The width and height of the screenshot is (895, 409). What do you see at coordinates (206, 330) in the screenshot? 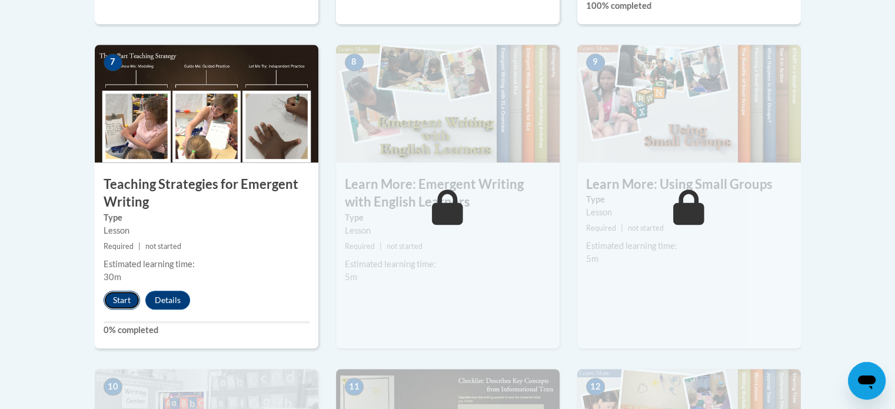
I see `label: 0% completed` at bounding box center [206, 330].